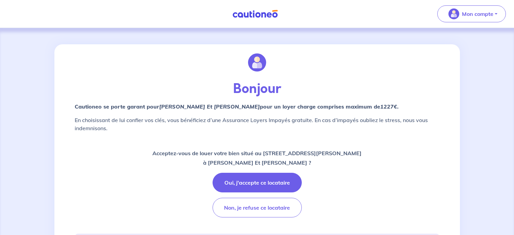  I want to click on p: Mon compte, so click(477, 14).